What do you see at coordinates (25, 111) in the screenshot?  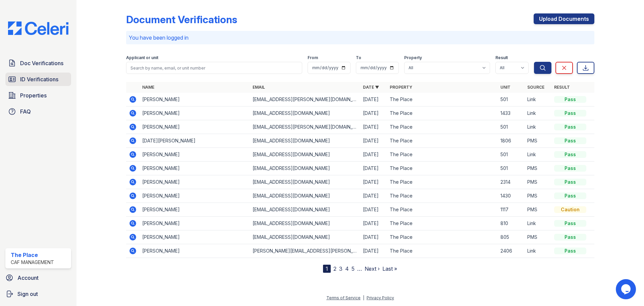 I see `span: FAQ` at bounding box center [25, 111].